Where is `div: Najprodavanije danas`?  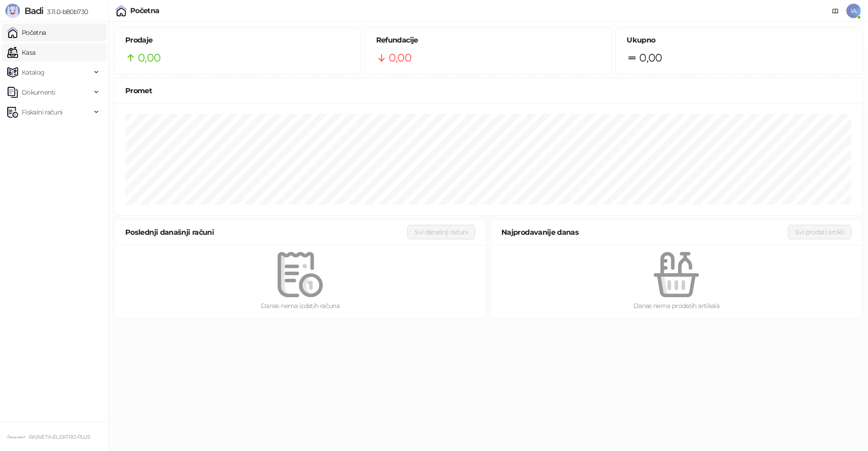 div: Najprodavanije danas is located at coordinates (645, 232).